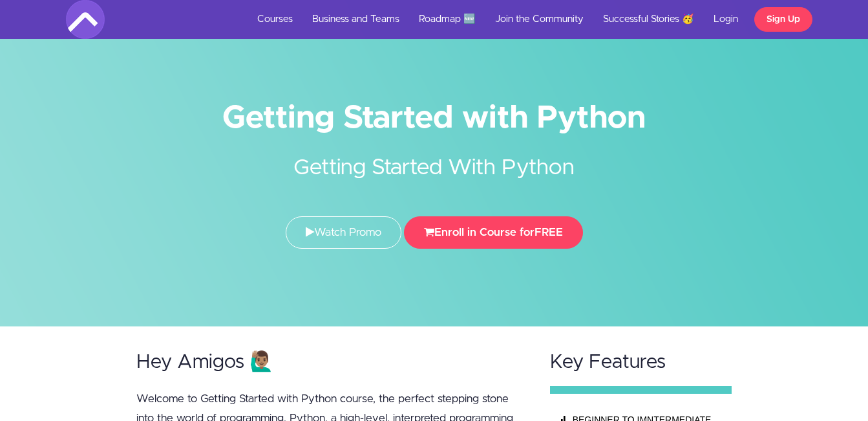 The image size is (868, 421). Describe the element at coordinates (642, 362) in the screenshot. I see `h2: Key Features` at that location.